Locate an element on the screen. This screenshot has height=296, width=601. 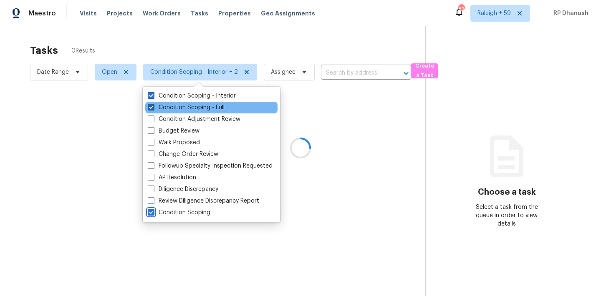
label: Review Diligence Discrepancy Report is located at coordinates (203, 201).